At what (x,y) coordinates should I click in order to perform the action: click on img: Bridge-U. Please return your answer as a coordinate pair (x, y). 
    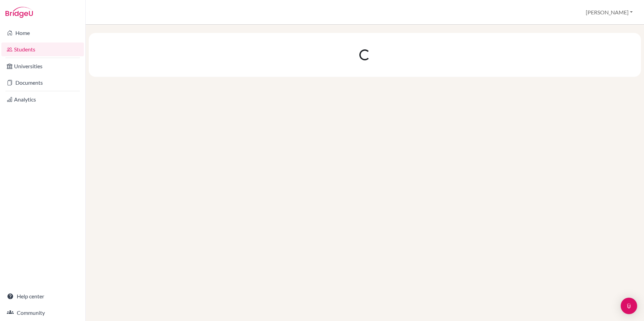
    Looking at the image, I should click on (19, 12).